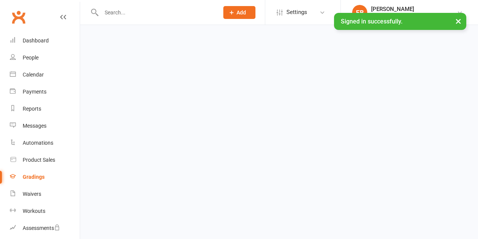  Describe the element at coordinates (156, 12) in the screenshot. I see `input: Search...` at that location.